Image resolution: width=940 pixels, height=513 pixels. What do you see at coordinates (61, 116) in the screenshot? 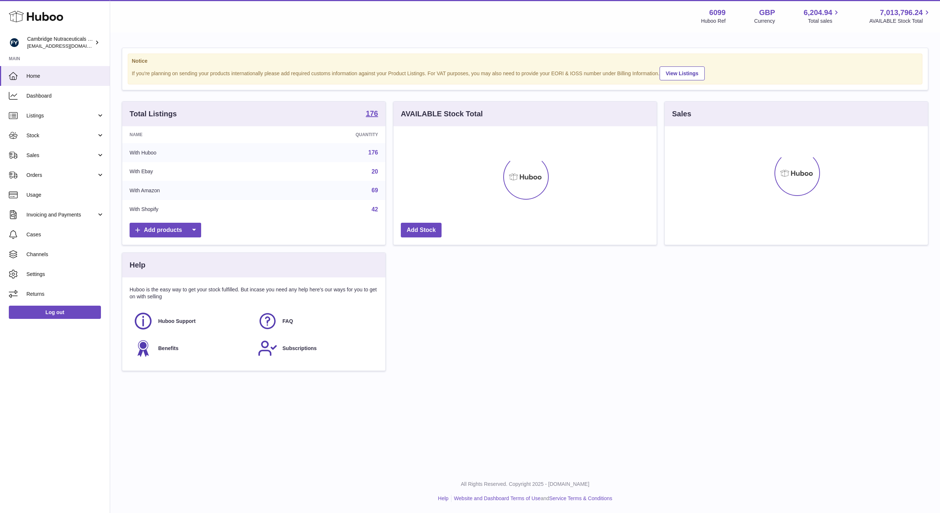
I see `span: Listings` at bounding box center [61, 116].